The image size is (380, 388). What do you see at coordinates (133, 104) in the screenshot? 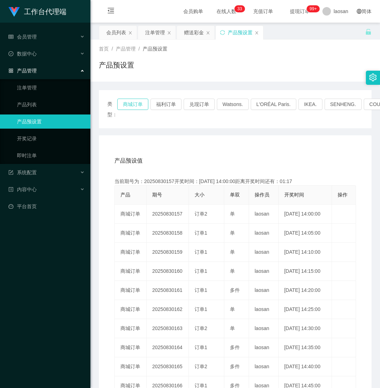
I see `button: 商城订单` at bounding box center [133, 104].